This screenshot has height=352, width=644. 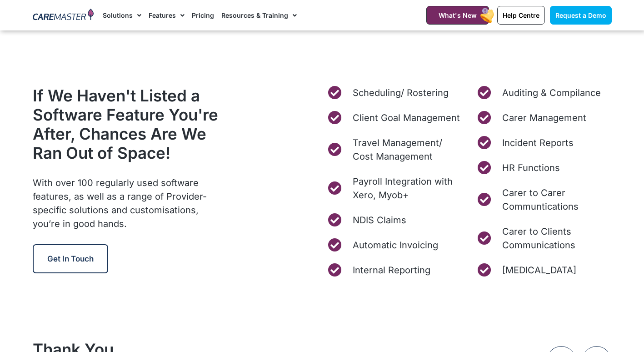 What do you see at coordinates (457, 15) in the screenshot?
I see `span: What's New` at bounding box center [457, 15].